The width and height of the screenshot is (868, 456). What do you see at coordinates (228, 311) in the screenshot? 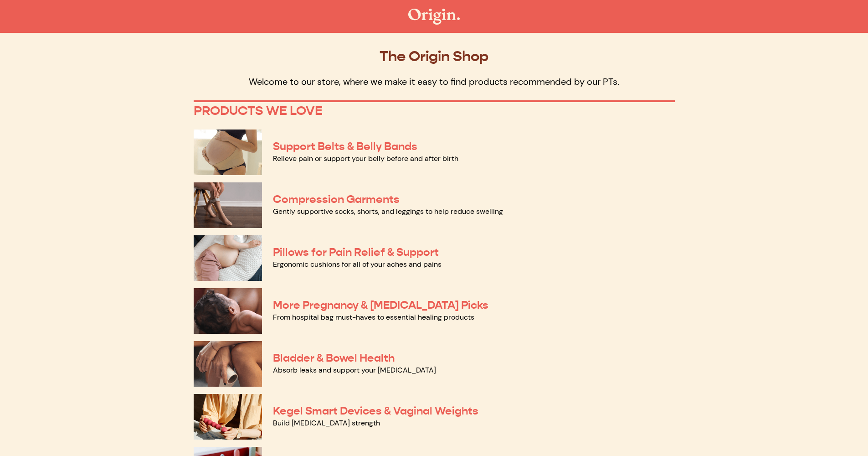
I see `img: More Pregnancy & Postpartum Picks` at bounding box center [228, 311].